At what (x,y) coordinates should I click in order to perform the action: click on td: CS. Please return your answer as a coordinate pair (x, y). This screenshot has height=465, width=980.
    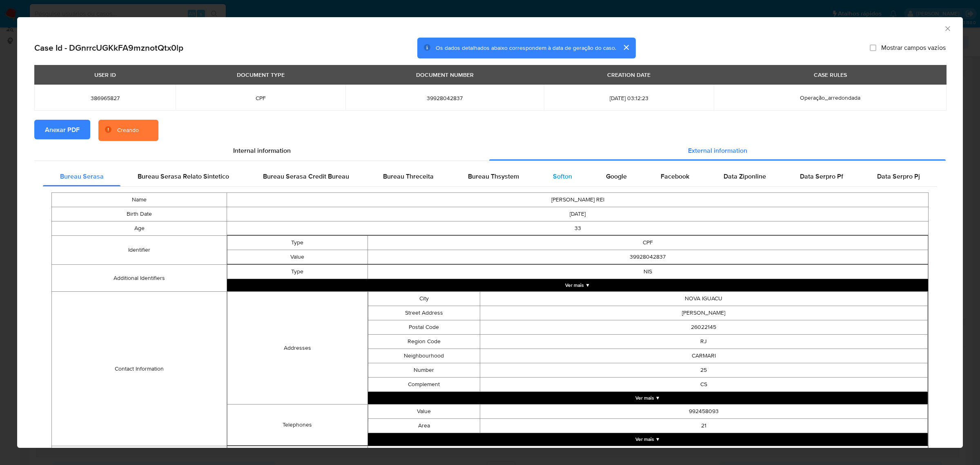
    Looking at the image, I should click on (704, 385).